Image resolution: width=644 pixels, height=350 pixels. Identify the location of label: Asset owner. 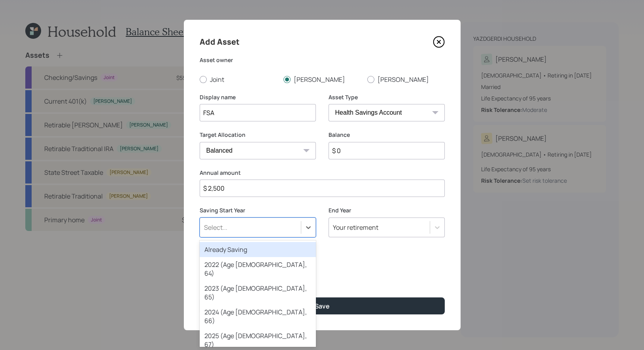
(322, 60).